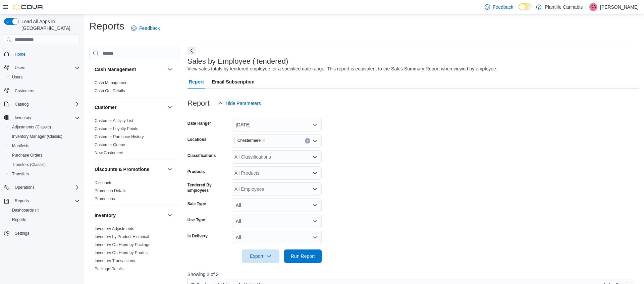 This screenshot has width=644, height=284. Describe the element at coordinates (107, 26) in the screenshot. I see `h1: Reports` at that location.